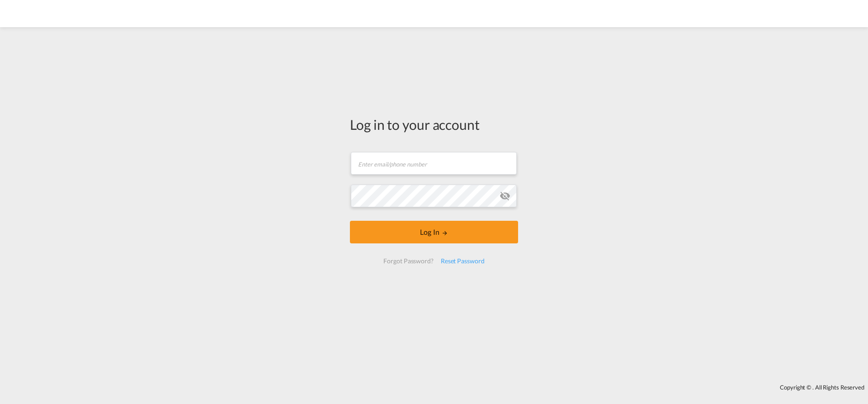 The width and height of the screenshot is (868, 404). I want to click on button: LOGIN, so click(434, 232).